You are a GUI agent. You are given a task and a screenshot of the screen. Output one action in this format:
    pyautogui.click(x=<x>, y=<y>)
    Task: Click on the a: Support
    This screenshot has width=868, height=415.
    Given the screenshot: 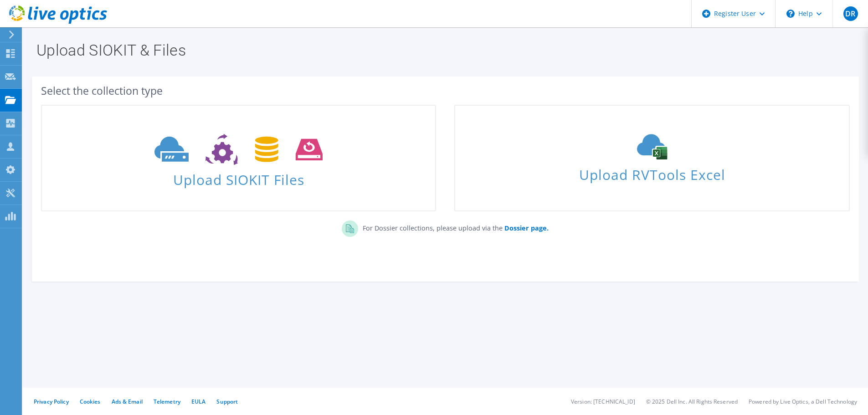 What is the action you would take?
    pyautogui.click(x=226, y=401)
    